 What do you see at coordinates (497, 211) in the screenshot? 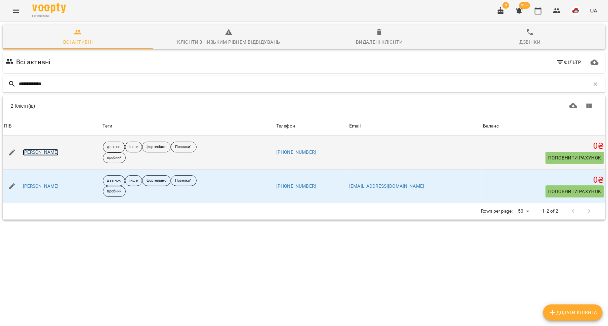
I see `p: Rows per page:` at bounding box center [497, 211].